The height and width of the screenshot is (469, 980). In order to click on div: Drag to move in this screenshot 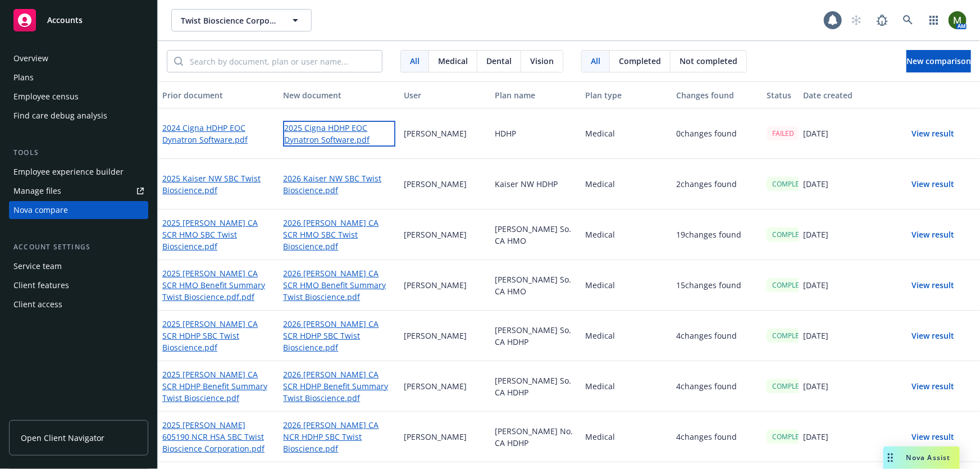, I will do `click(890, 458)`.